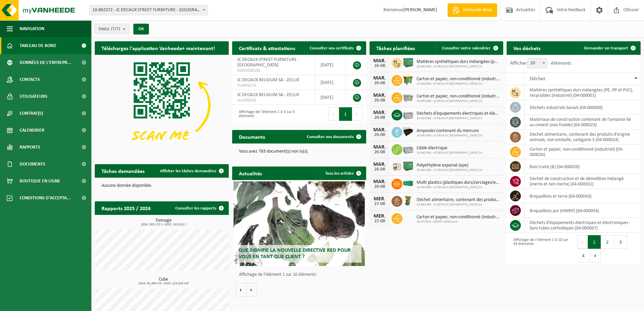 The image size is (644, 311). Describe the element at coordinates (32, 164) in the screenshot. I see `span: Documents` at that location.